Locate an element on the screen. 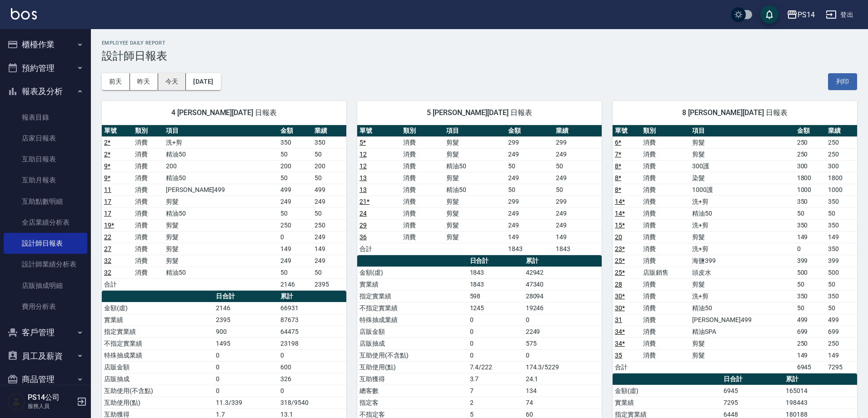  a: 17 is located at coordinates (107, 201).